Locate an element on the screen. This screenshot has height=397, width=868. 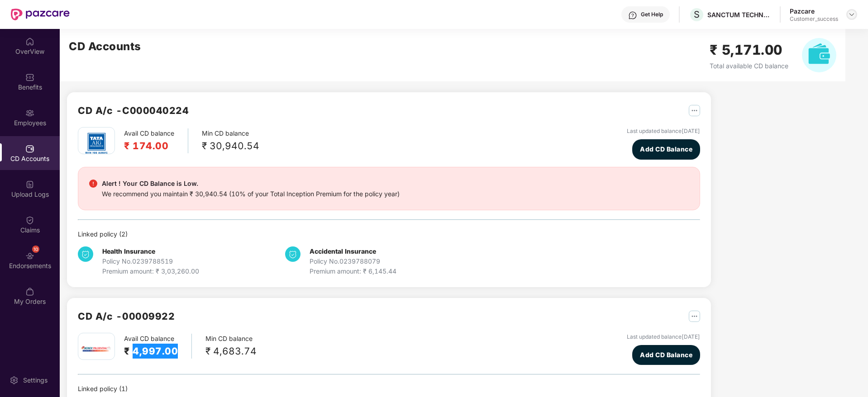
div: Settings is located at coordinates (35, 380).